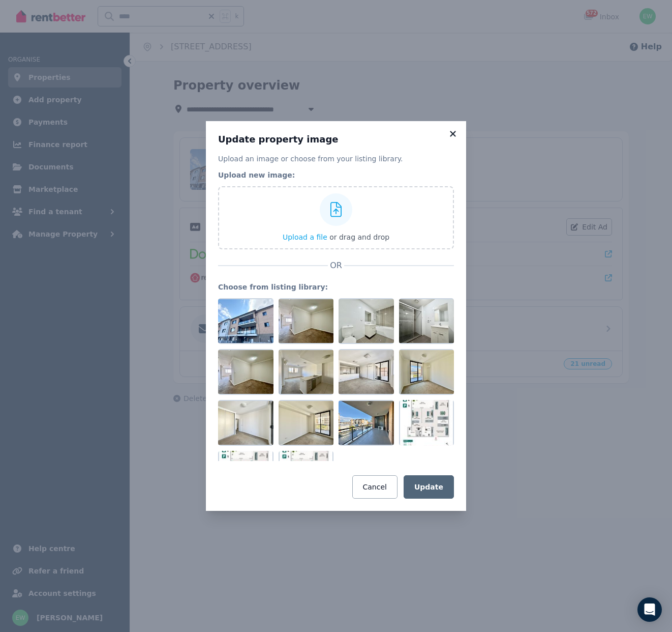 The width and height of the screenshot is (672, 632). I want to click on div: Open Intercom Messenger, so click(650, 609).